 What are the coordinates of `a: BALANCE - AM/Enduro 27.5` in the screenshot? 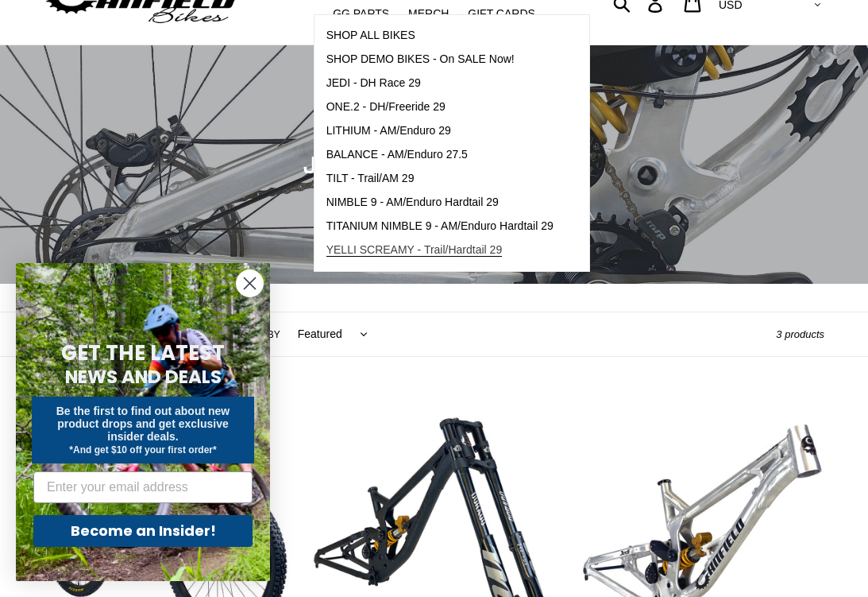 It's located at (440, 155).